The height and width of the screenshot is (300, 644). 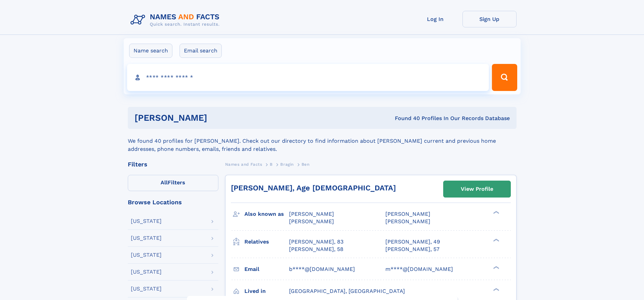 What do you see at coordinates (477, 189) in the screenshot?
I see `a: View Profile` at bounding box center [477, 189].